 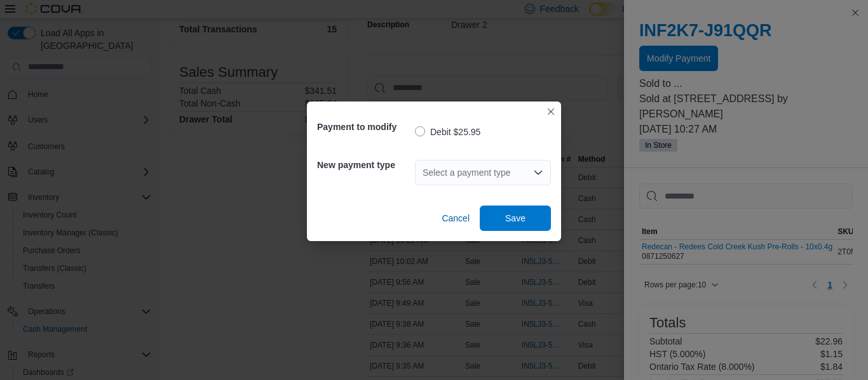 I want to click on button: Cancel, so click(x=456, y=218).